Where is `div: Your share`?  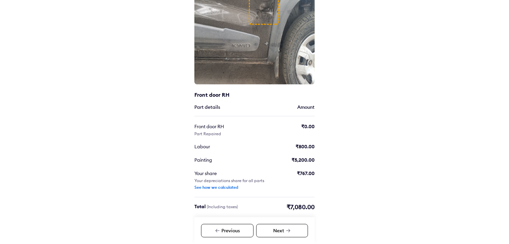 div: Your share is located at coordinates (225, 173).